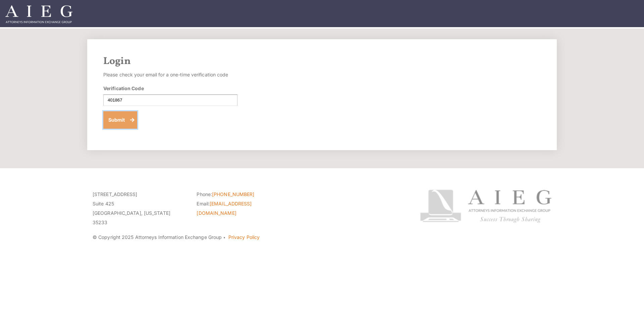  I want to click on li: Email:, so click(244, 209).